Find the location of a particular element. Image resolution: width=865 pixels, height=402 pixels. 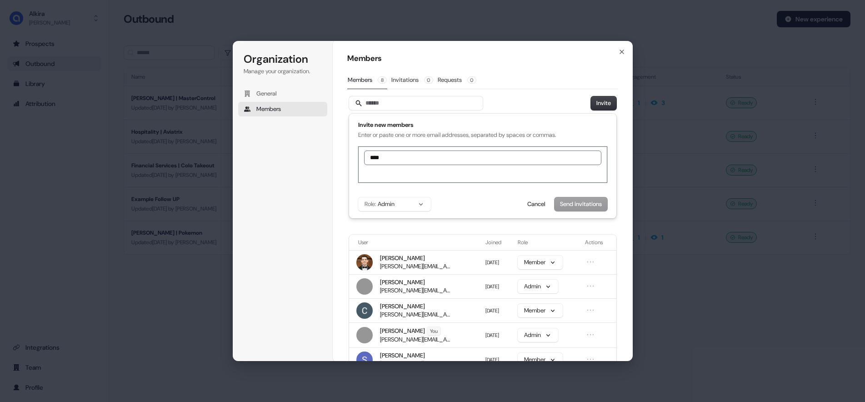

button: Invite is located at coordinates (603, 103).